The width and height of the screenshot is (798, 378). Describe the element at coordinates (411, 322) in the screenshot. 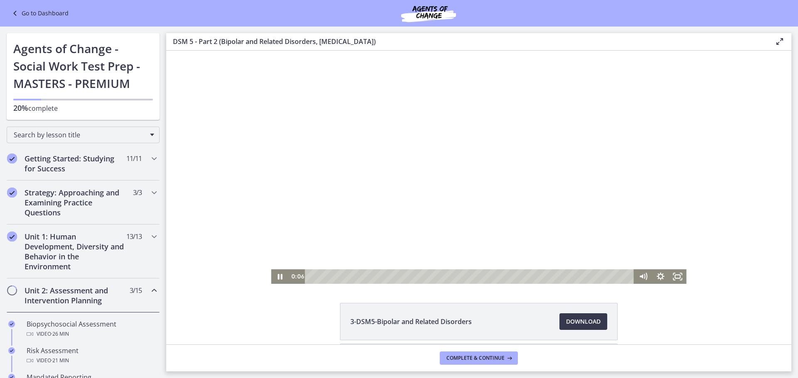

I see `span: 3-DSM5-Bipolar and Related Disorders` at that location.